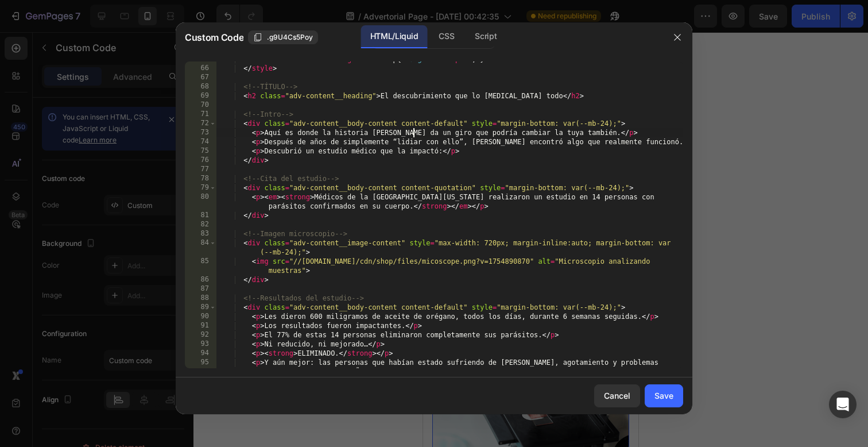 The height and width of the screenshot is (447, 868). I want to click on div: 95, so click(200, 367).